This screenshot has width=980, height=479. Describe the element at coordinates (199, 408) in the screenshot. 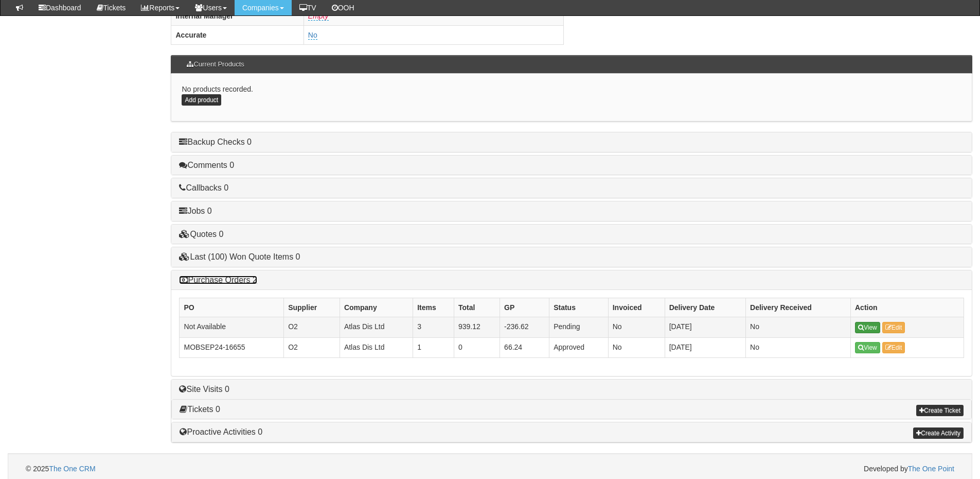

I see `a: Tickets 0` at that location.